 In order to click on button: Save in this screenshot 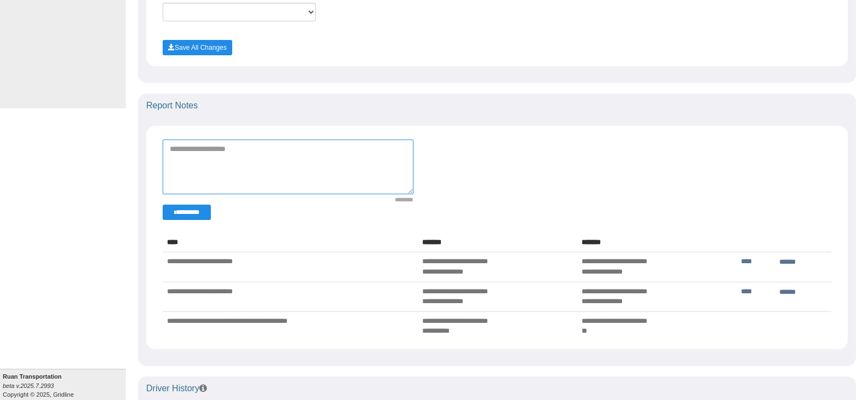, I will do `click(197, 48)`.